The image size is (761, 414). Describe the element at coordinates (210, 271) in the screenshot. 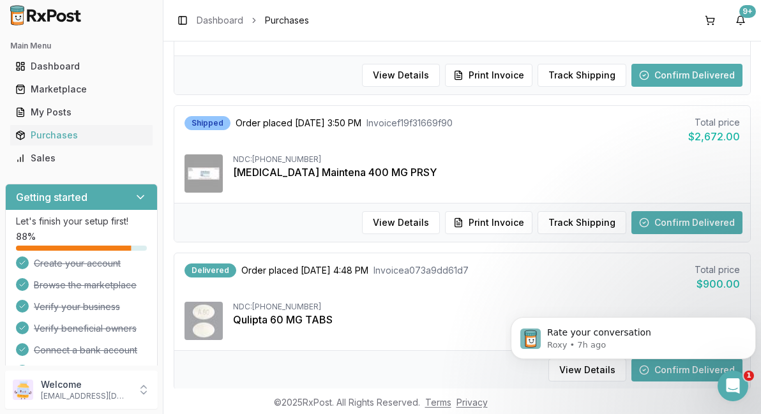

I see `div: Delivered` at that location.